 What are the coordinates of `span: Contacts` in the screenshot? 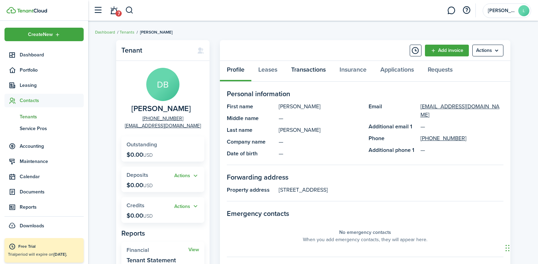 It's located at (52, 100).